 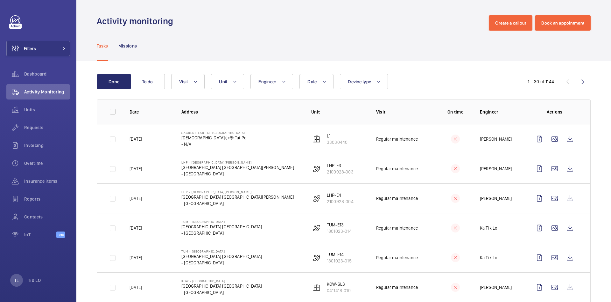 What do you see at coordinates (241, 112) in the screenshot?
I see `p: Address` at bounding box center [241, 112].